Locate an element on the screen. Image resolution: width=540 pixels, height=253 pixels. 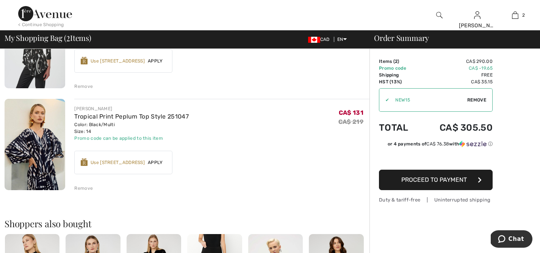
td: Total is located at coordinates (399, 128).